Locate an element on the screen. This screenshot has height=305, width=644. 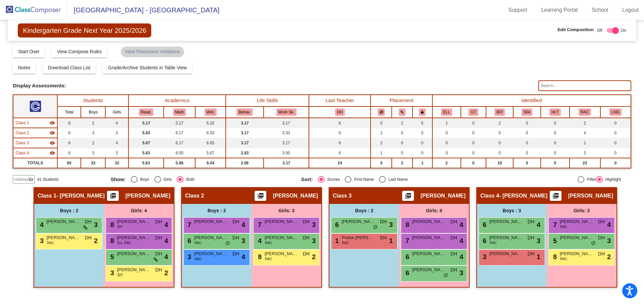
td: 4 is located at coordinates (585, 133).